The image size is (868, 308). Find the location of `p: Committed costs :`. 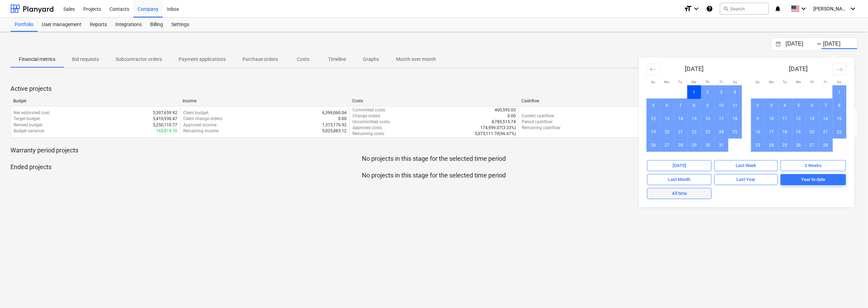

p: Committed costs : is located at coordinates (369, 110).